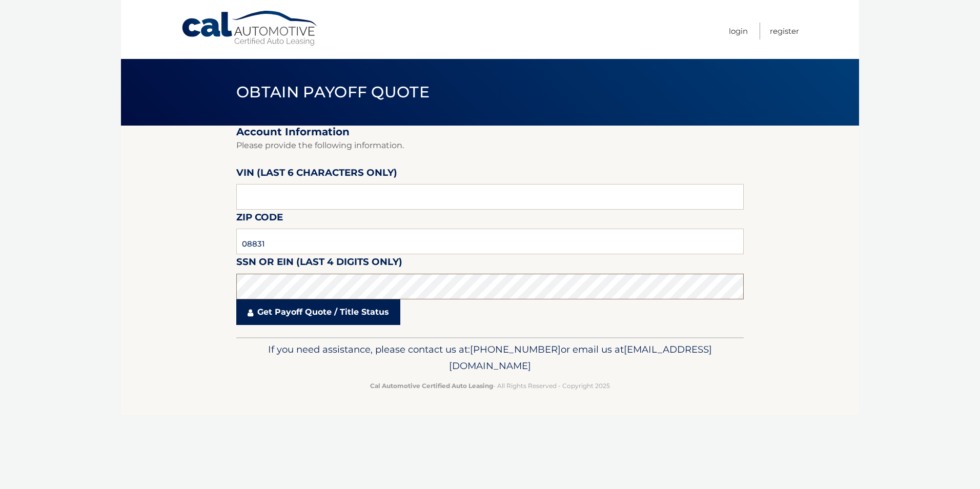  What do you see at coordinates (317, 175) in the screenshot?
I see `label: VIN (last 6 characters only)` at bounding box center [317, 175].